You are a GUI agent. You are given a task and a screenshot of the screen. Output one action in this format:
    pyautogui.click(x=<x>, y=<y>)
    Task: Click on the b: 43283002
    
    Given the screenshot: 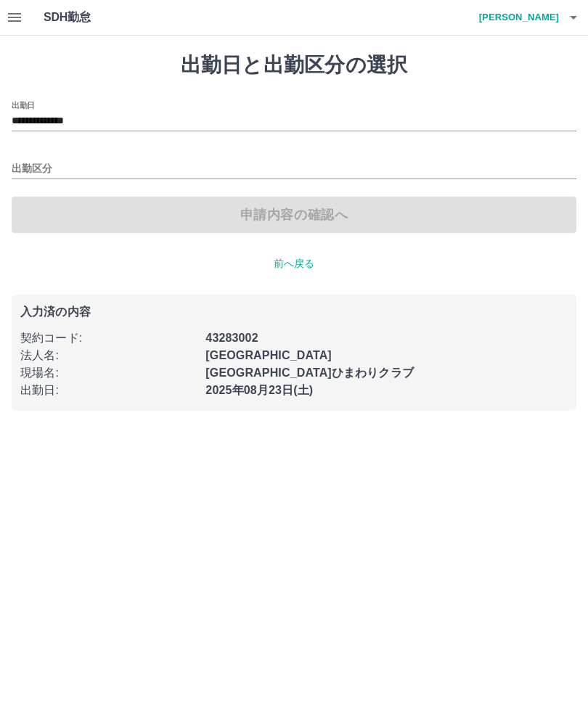 What is the action you would take?
    pyautogui.click(x=232, y=337)
    